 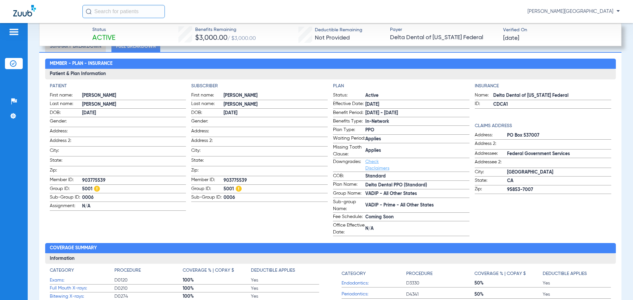 I want to click on span: Office Effective Date:, so click(x=349, y=229).